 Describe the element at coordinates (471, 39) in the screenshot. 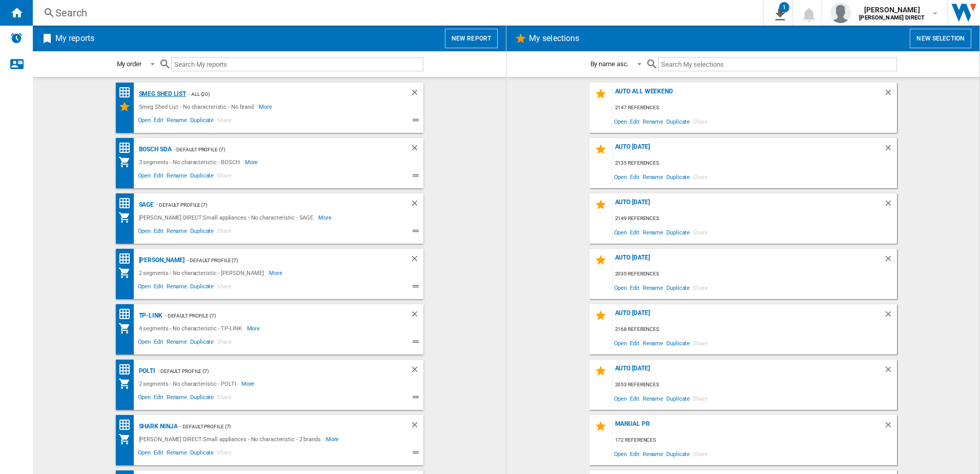

I see `button: New report` at that location.